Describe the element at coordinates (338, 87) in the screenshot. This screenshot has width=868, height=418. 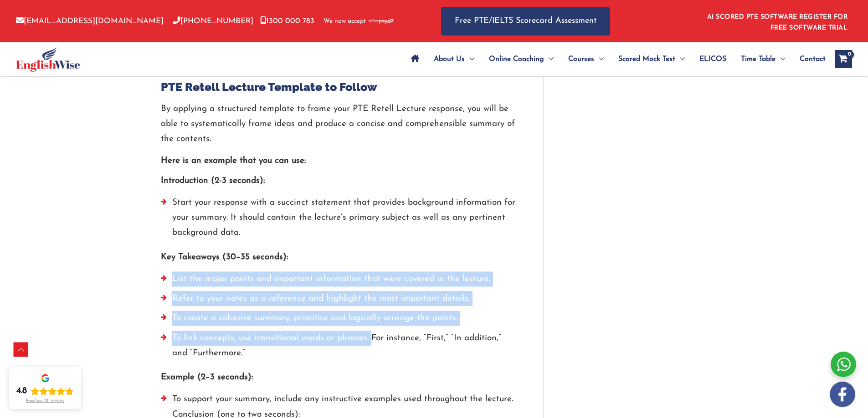
I see `h2: PTE Retell Lecture Template to Follow` at that location.